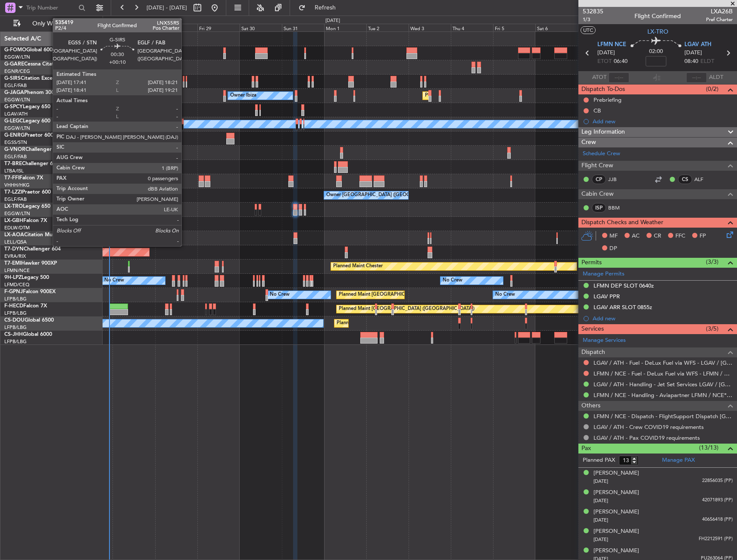 This screenshot has height=560, width=737. What do you see at coordinates (623, 307) in the screenshot?
I see `div: LGAV ARR SLOT 0855z` at bounding box center [623, 307].